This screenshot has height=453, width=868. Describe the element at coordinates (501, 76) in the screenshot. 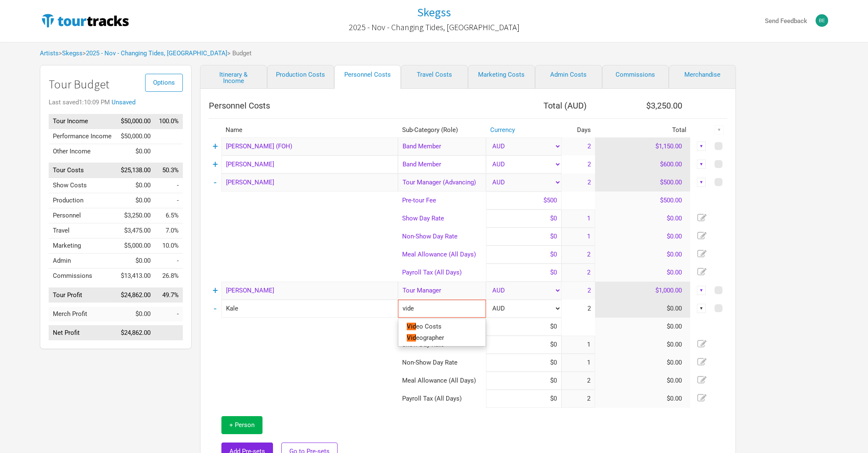

I see `a: Marketing Costs` at that location.